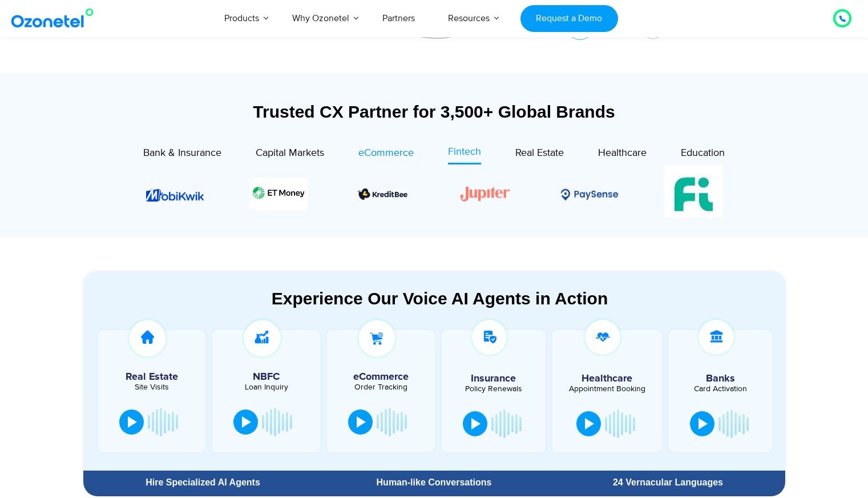  What do you see at coordinates (465, 152) in the screenshot?
I see `span: Fintech` at bounding box center [465, 152].